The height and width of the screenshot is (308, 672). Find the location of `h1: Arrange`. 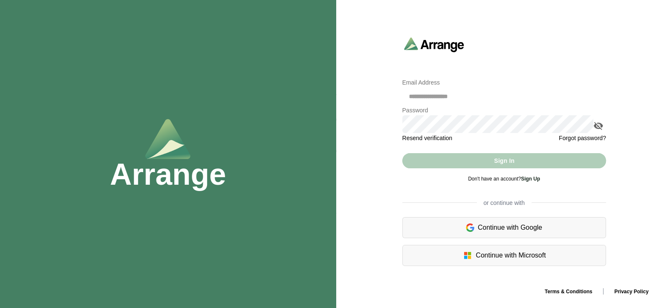

h1: Arrange is located at coordinates (168, 174).